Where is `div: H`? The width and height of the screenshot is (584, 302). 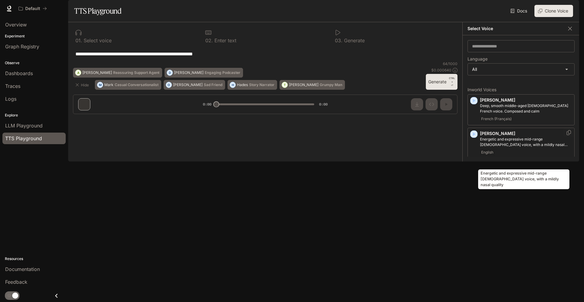
div: H is located at coordinates (233, 85).